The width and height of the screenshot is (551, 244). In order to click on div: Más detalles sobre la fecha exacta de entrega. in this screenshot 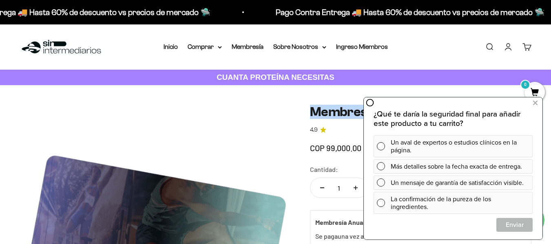, I will do `click(89, 70)`.